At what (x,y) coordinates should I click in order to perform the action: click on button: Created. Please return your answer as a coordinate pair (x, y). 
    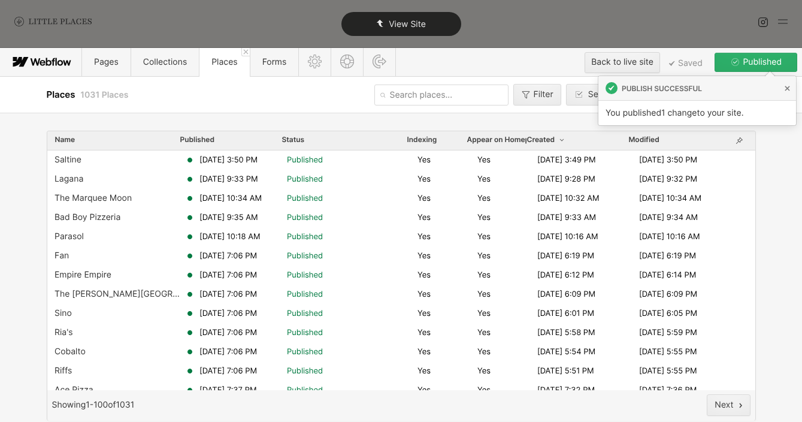
    Looking at the image, I should click on (547, 140).